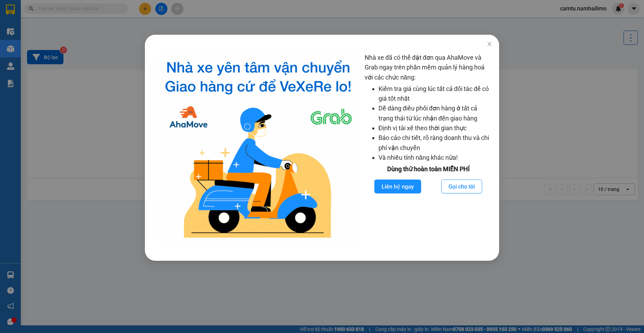  Describe the element at coordinates (398, 186) in the screenshot. I see `span: Liên hệ ngay` at that location.